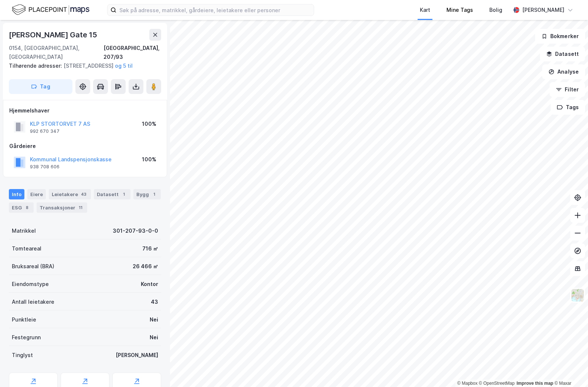  What do you see at coordinates (24, 231) in the screenshot?
I see `div: Matrikkel` at bounding box center [24, 231].